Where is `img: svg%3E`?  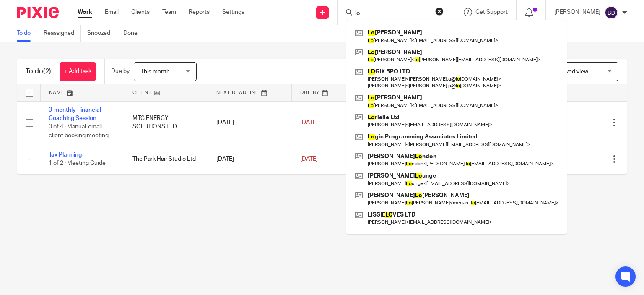
img: svg%3E is located at coordinates (611, 12).